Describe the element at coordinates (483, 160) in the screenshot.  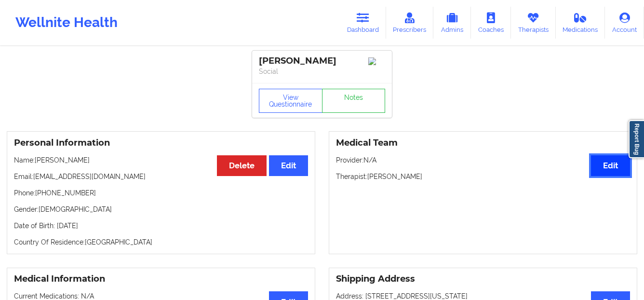
I see `p: Provider: N/A` at that location.